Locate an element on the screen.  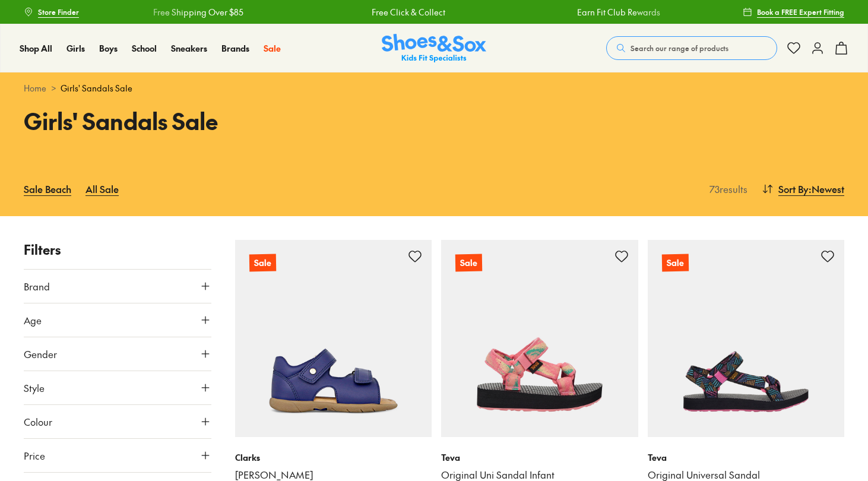
button: Colour is located at coordinates (117, 422).